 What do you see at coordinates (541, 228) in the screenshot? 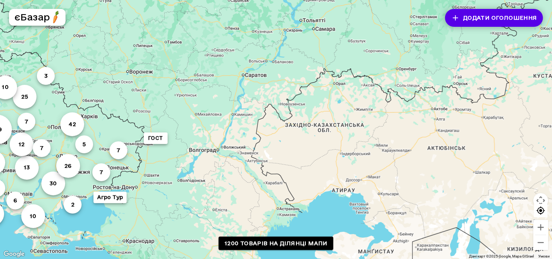
I see `button: Збільшити` at bounding box center [541, 228].